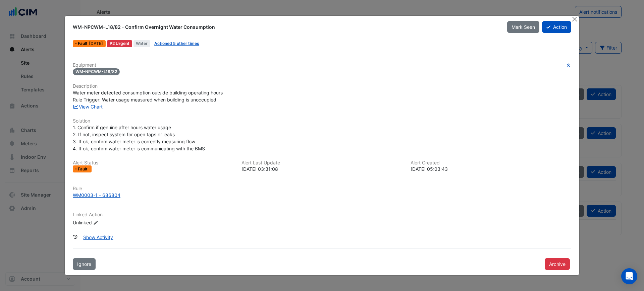  I want to click on h6: Linked Action, so click(322, 215).